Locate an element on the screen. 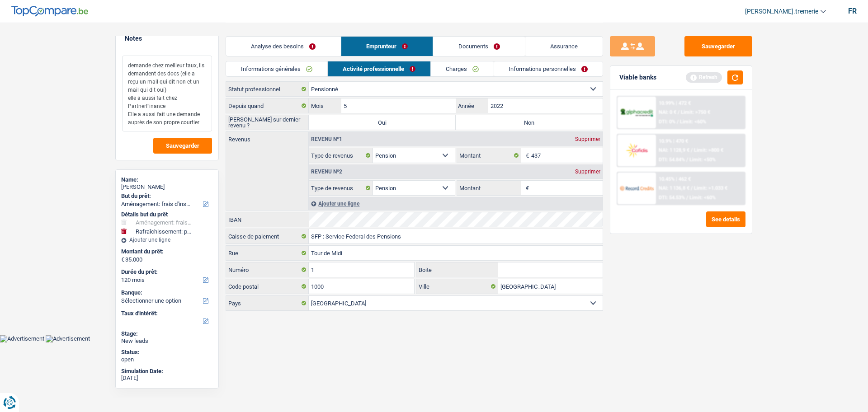 This screenshot has height=412, width=868. div: Revenu nº1 is located at coordinates (326, 139).